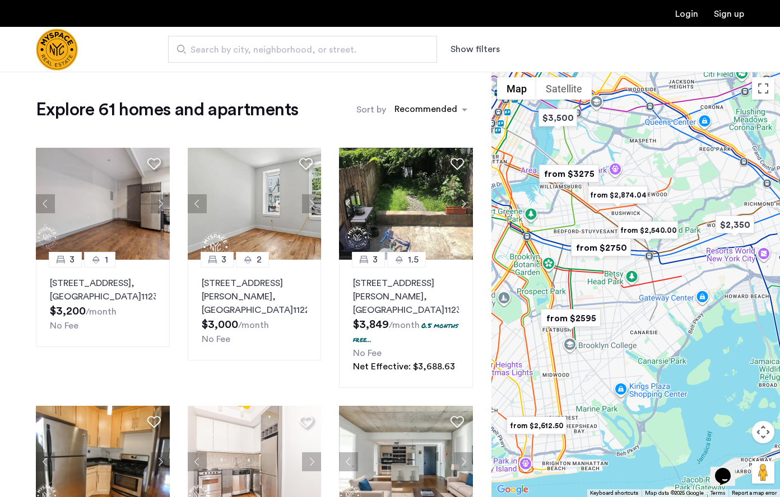 The height and width of the screenshot is (497, 780). What do you see at coordinates (167, 110) in the screenshot?
I see `h1: Explore 61 homes and apartments` at bounding box center [167, 110].